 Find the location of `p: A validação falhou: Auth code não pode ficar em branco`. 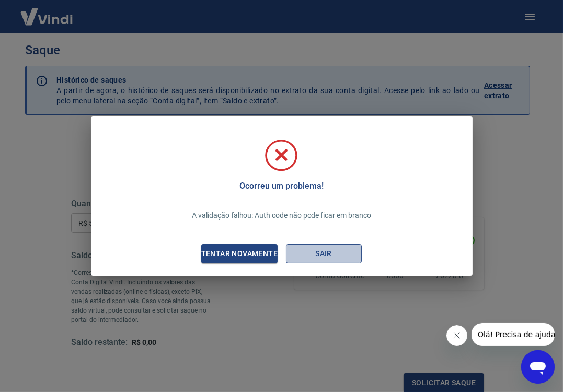

p: A validação falhou: Auth code não pode ficar em branco is located at coordinates (281, 215).